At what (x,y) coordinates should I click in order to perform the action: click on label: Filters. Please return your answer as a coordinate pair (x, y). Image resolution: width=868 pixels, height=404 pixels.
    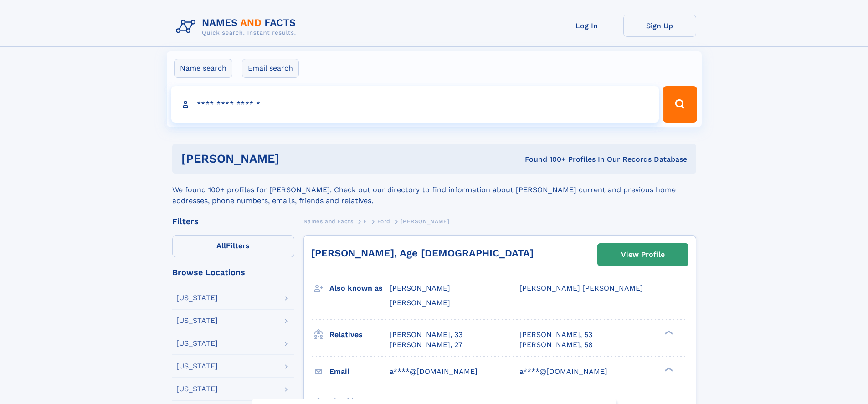
    Looking at the image, I should click on (233, 246).